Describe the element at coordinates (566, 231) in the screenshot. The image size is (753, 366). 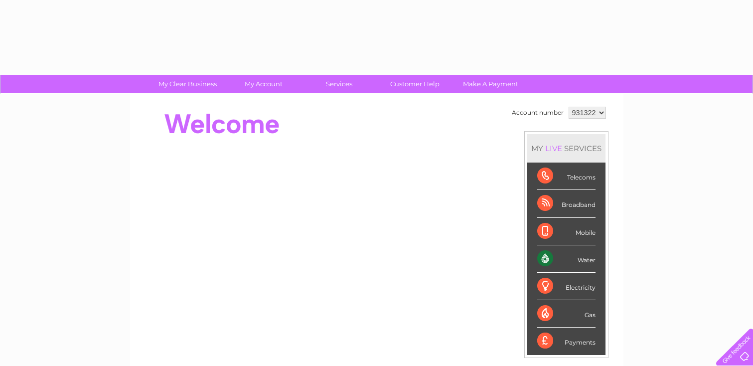
I see `div: Mobile` at that location.